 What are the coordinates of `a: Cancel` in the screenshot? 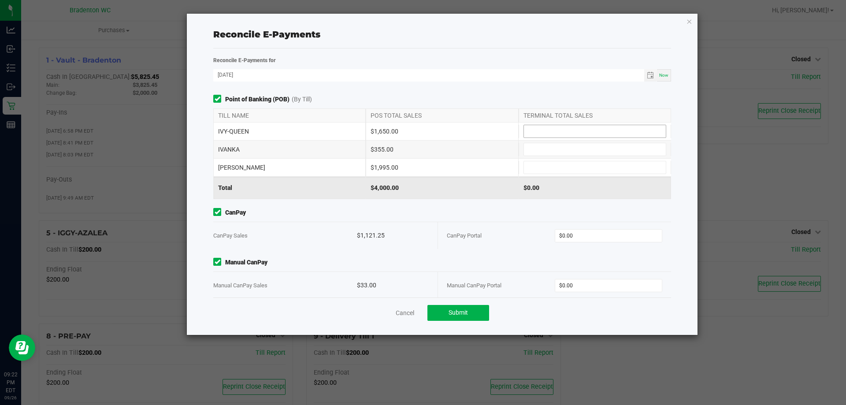 It's located at (405, 313).